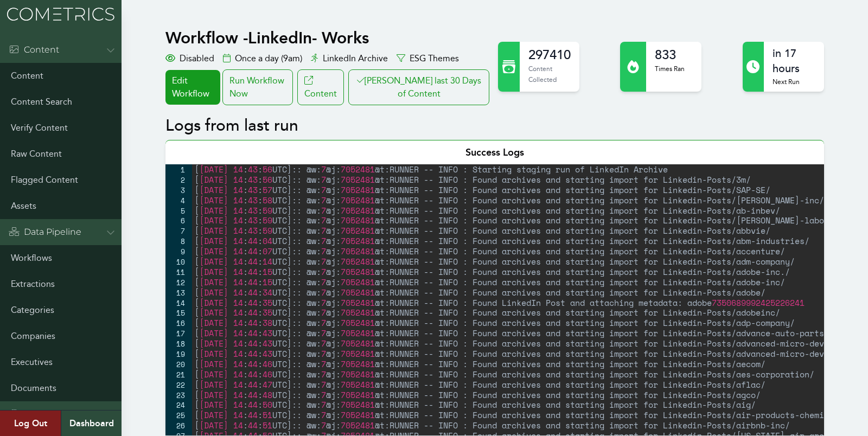 The height and width of the screenshot is (436, 868). I want to click on div: 15, so click(179, 312).